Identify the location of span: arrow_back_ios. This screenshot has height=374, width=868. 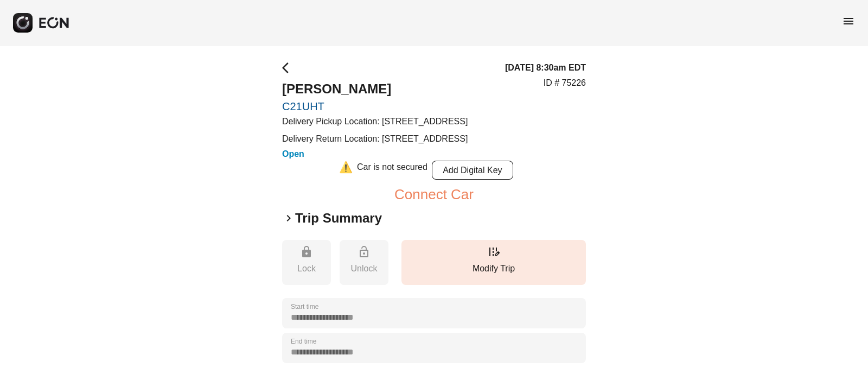
(288, 68).